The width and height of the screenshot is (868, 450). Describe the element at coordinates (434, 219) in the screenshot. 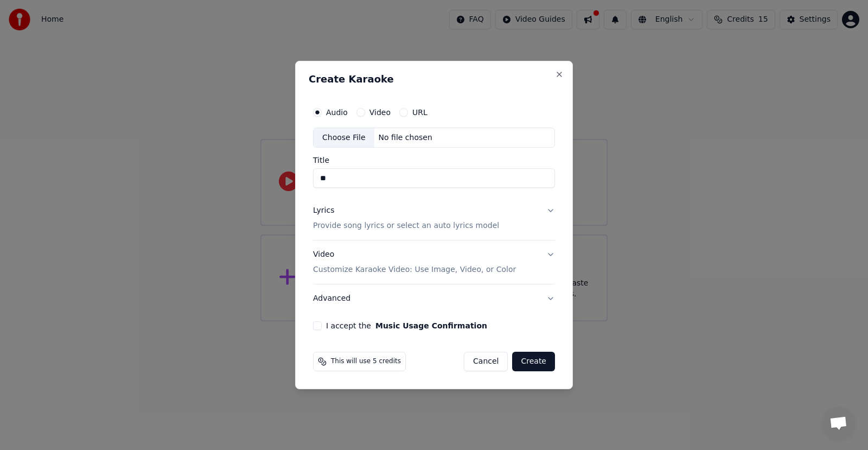

I see `button: LyricsProvide song lyrics or select an auto lyrics model` at that location.